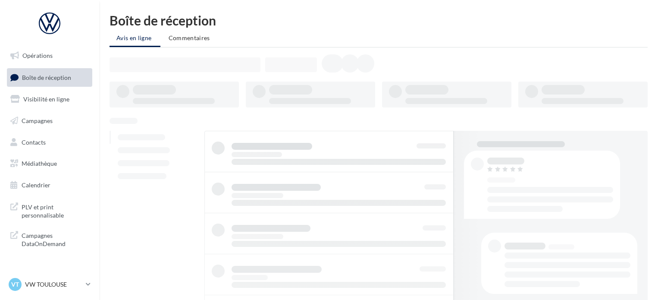 This screenshot has height=300, width=658. What do you see at coordinates (50, 142) in the screenshot?
I see `a: Contacts` at bounding box center [50, 142].